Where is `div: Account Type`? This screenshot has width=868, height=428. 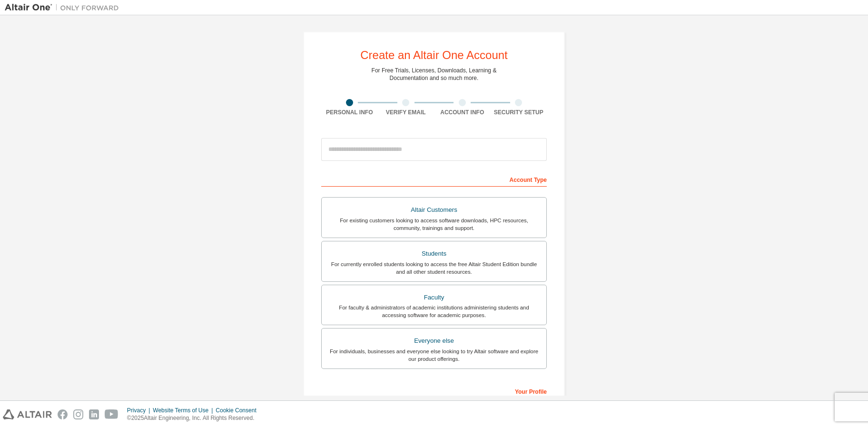
div: Account Type is located at coordinates (434, 179).